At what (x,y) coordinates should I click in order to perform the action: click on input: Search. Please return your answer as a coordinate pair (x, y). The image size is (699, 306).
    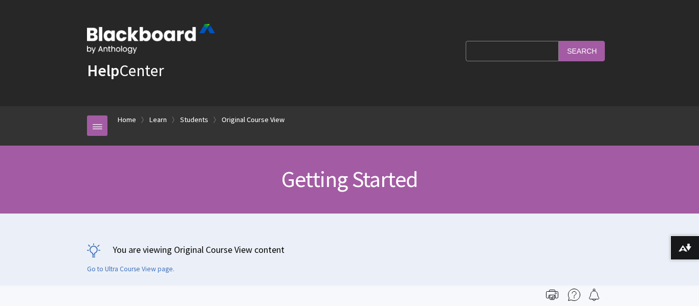
    Looking at the image, I should click on (581, 51).